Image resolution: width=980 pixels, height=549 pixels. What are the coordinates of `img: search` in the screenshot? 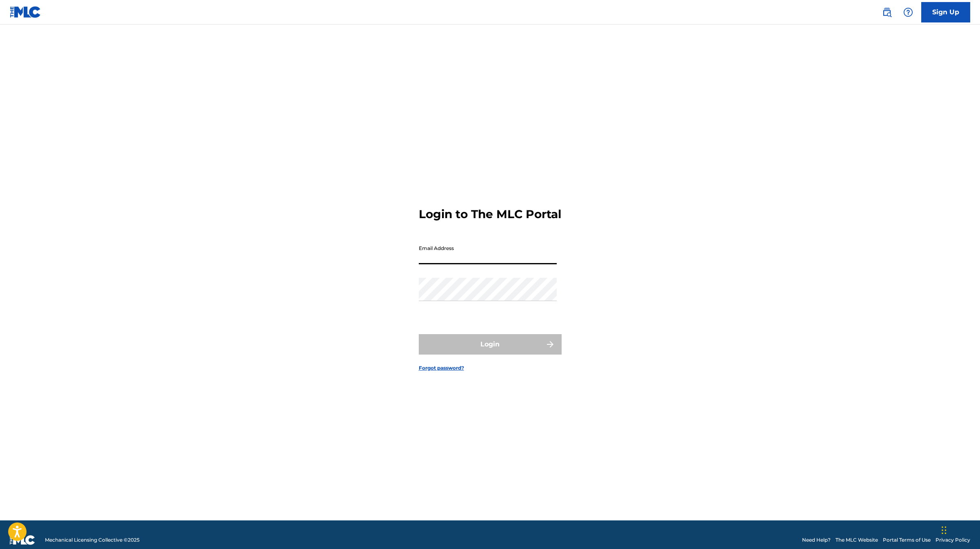 It's located at (887, 12).